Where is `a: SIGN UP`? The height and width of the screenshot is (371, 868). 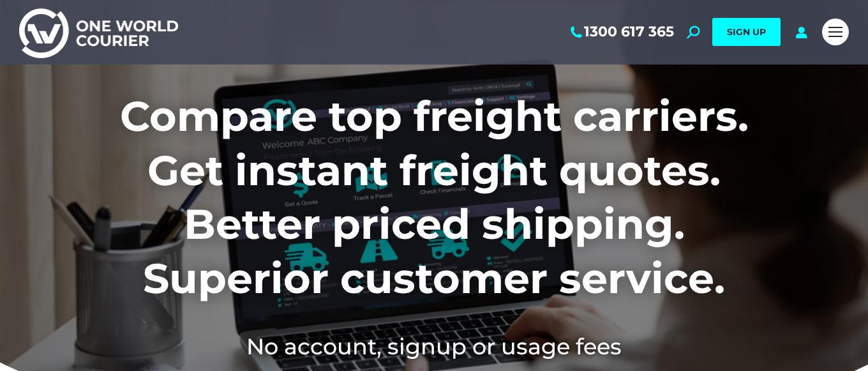 a: SIGN UP is located at coordinates (746, 32).